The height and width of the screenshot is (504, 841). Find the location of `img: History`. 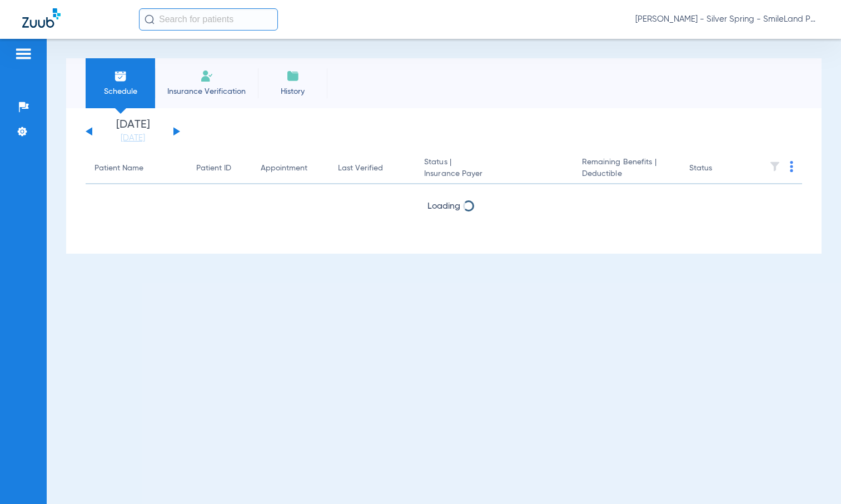

img: History is located at coordinates (293, 76).